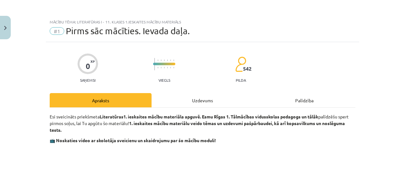 The height and width of the screenshot is (177, 405). What do you see at coordinates (203, 22) in the screenshot?
I see `div: Mācību tēma: Literatūras i - 11. klases 1.ieskaites mācību materiāls` at bounding box center [203, 22].